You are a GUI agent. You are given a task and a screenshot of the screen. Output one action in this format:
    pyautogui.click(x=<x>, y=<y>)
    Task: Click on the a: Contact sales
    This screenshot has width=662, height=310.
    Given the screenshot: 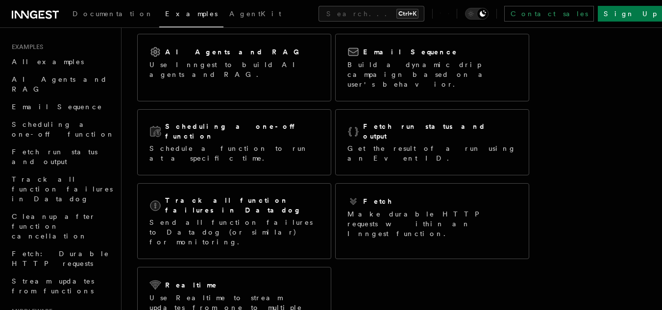 What is the action you would take?
    pyautogui.click(x=548, y=14)
    